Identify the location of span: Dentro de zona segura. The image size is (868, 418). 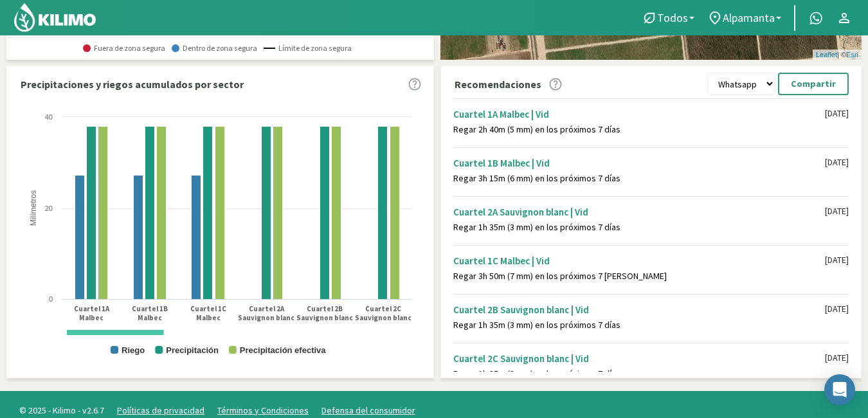
(214, 48).